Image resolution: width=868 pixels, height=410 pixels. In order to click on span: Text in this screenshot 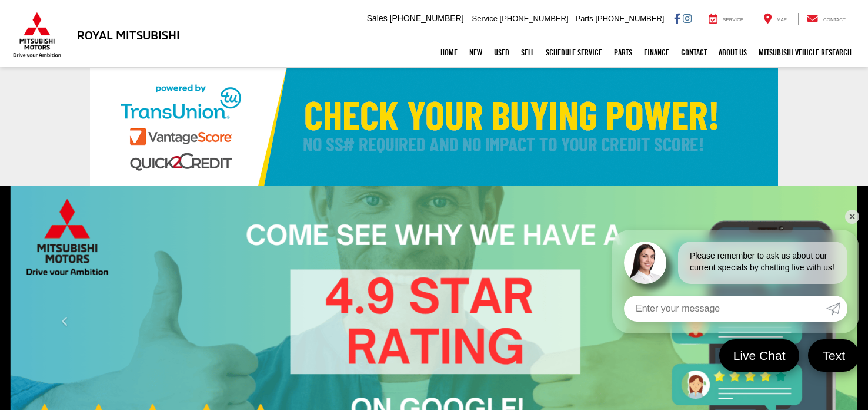, I will do `click(833, 355)`.